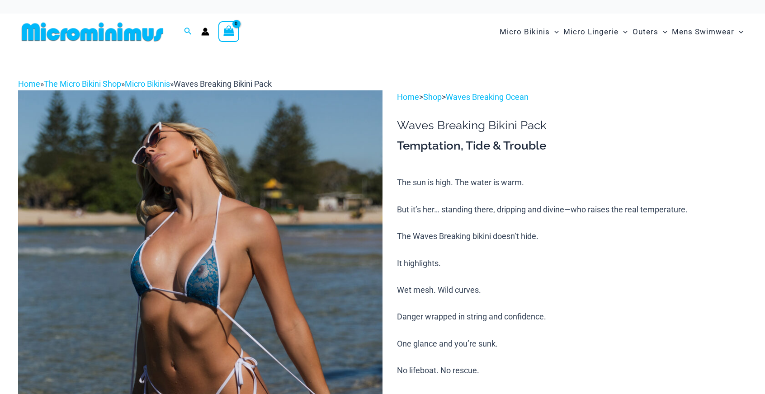 The width and height of the screenshot is (765, 394). I want to click on a: Mens SwimwearMenu ToggleMenu Toggle, so click(707, 32).